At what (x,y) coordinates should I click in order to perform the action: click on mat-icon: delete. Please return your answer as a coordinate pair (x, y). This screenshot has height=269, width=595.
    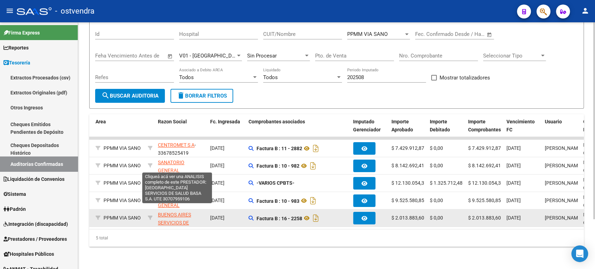
    Looking at the image, I should click on (181, 96).